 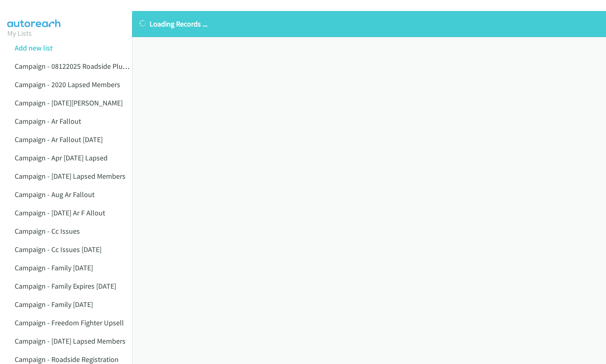 I want to click on a: My Lists, so click(x=20, y=33).